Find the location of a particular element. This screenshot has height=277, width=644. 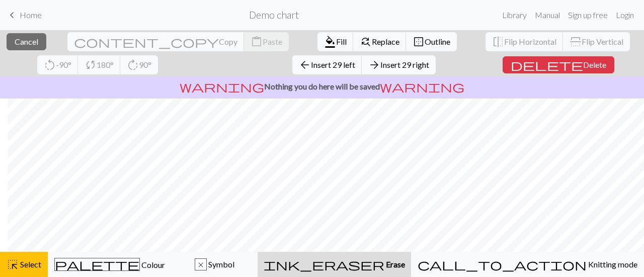

a: Login is located at coordinates (625, 15).